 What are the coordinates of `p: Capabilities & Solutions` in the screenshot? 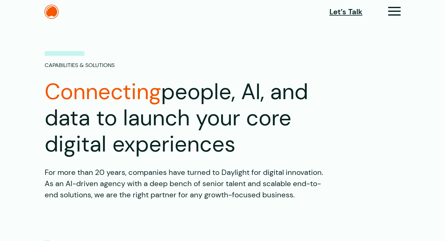 It's located at (80, 60).